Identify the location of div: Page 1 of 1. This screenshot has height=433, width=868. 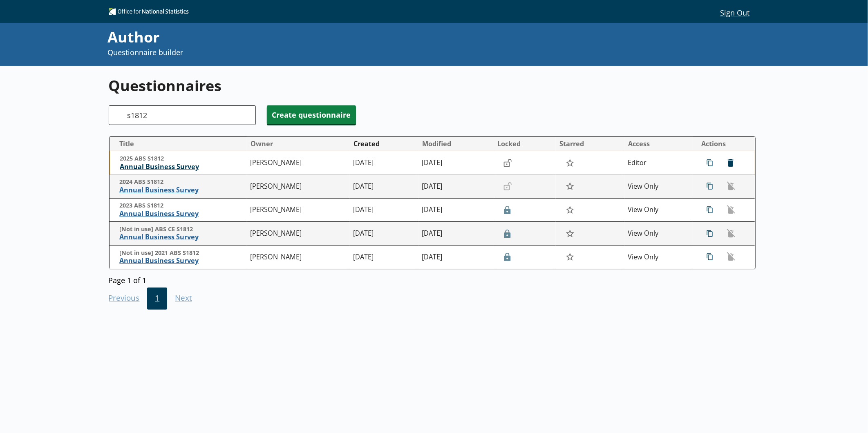
(433, 279).